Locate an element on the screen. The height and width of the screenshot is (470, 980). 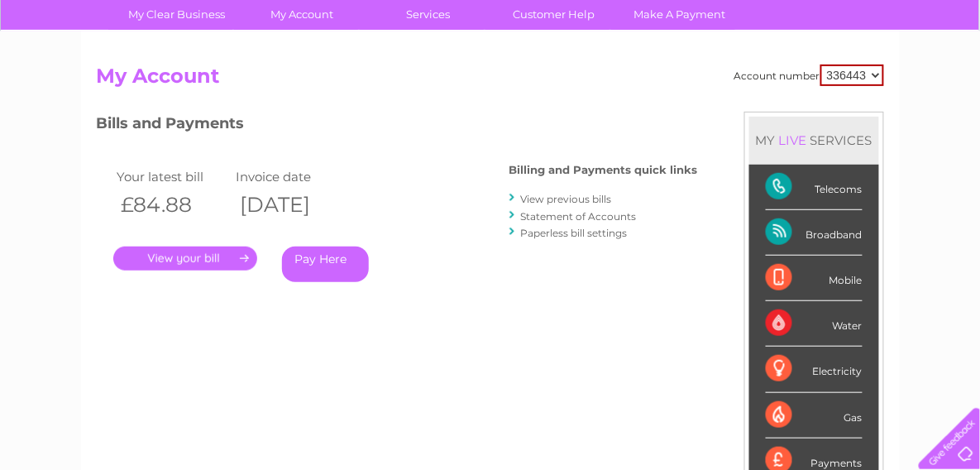
h2: My Account is located at coordinates (490, 81).